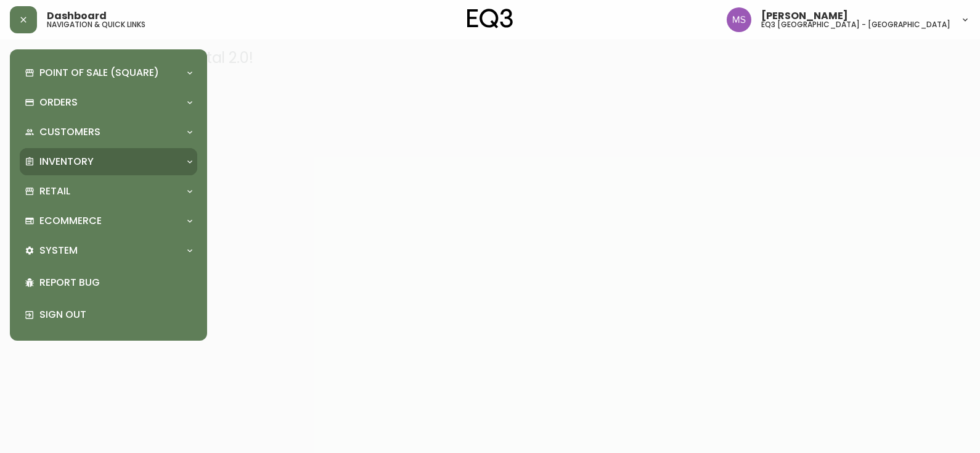 The height and width of the screenshot is (453, 980). I want to click on h5: navigation & quick links, so click(96, 24).